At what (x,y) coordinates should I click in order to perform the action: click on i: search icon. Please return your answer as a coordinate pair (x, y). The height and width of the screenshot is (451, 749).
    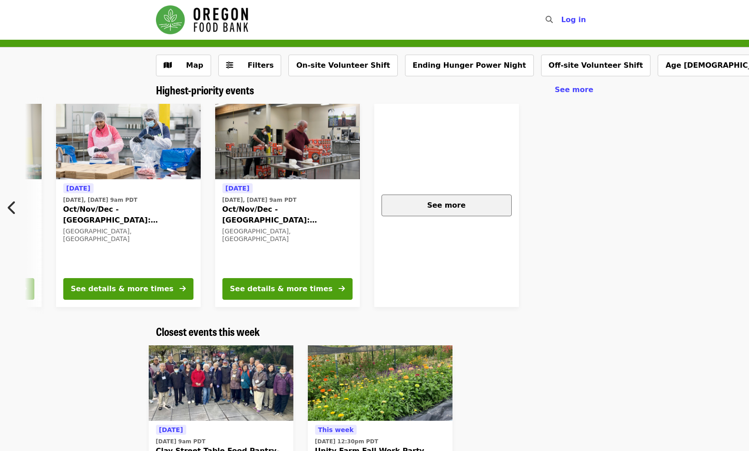
    Looking at the image, I should click on (549, 19).